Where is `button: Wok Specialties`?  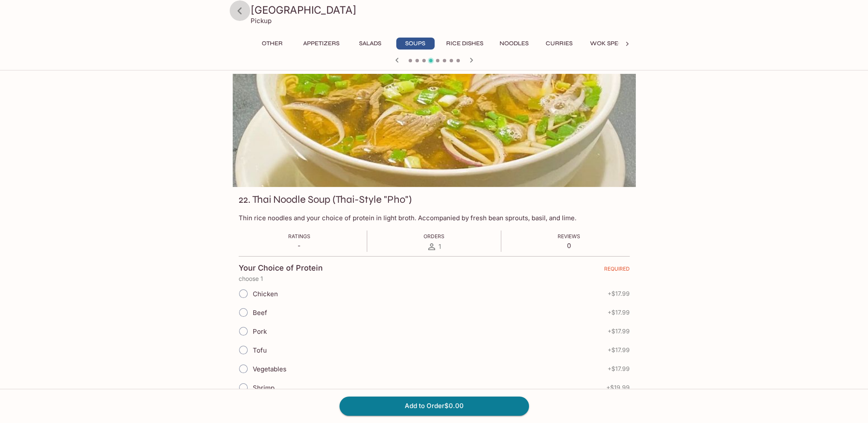 button: Wok Specialties is located at coordinates (617, 43).